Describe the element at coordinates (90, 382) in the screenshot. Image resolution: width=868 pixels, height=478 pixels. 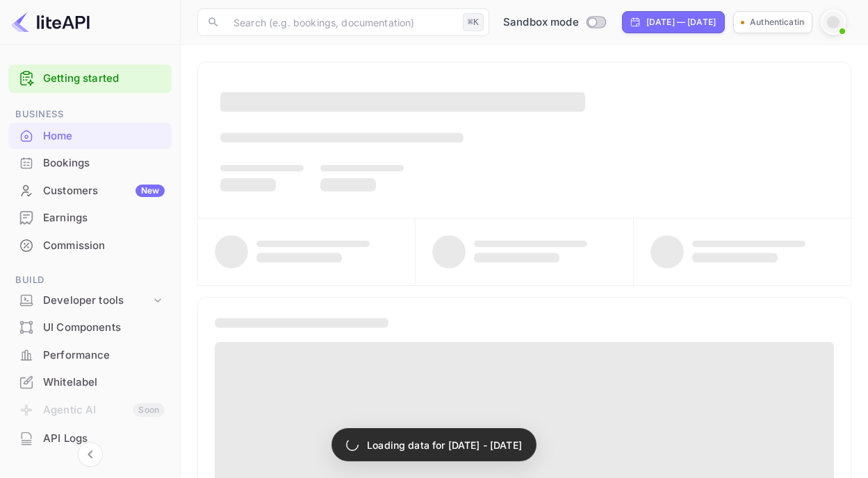
I see `a: Whitelabel` at that location.